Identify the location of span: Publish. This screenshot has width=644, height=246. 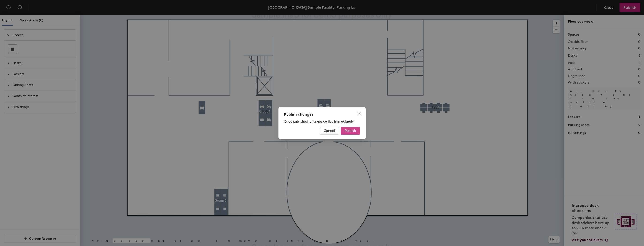
(350, 131).